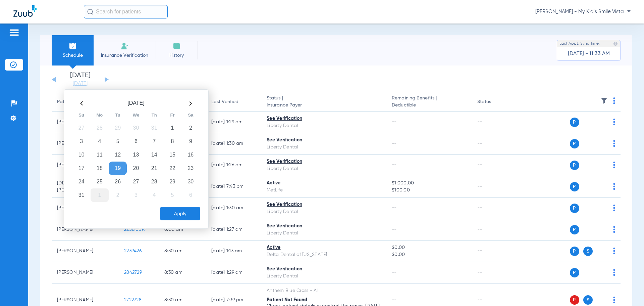 This screenshot has width=644, height=306. What do you see at coordinates (125, 46) in the screenshot?
I see `img: Manual Insurance Verification` at bounding box center [125, 46].